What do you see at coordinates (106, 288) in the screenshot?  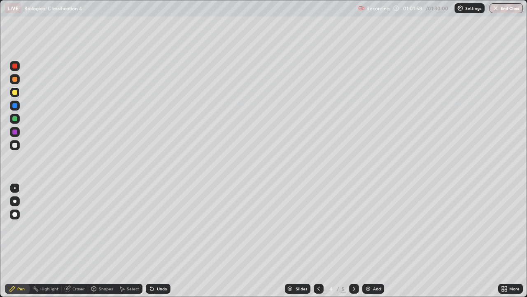 I see `div: Shapes` at bounding box center [106, 288].